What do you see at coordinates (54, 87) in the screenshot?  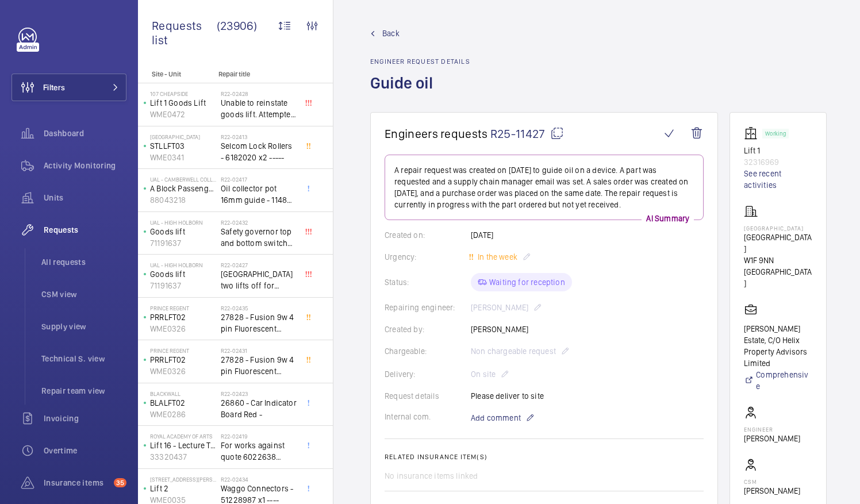 I see `span: Filters` at bounding box center [54, 87].